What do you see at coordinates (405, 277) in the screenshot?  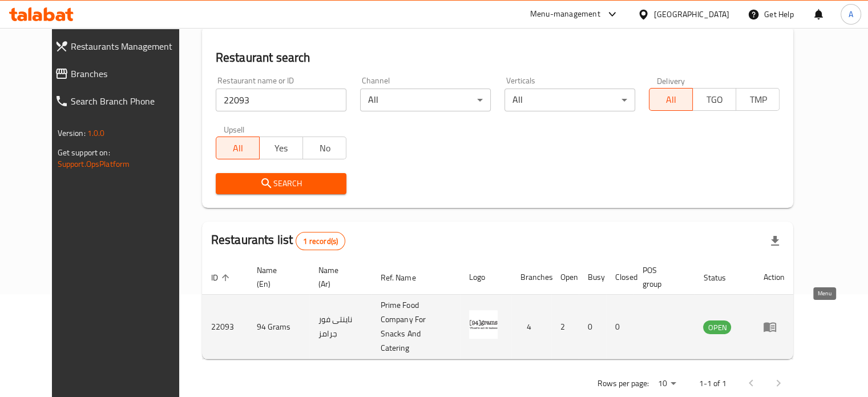 I see `span: Ref. Name` at bounding box center [405, 277].